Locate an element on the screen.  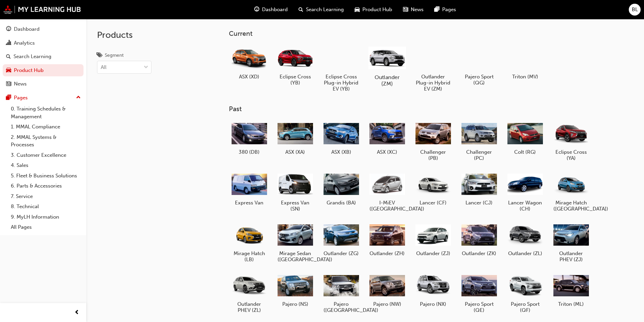
a: Product Hub is located at coordinates (43, 70).